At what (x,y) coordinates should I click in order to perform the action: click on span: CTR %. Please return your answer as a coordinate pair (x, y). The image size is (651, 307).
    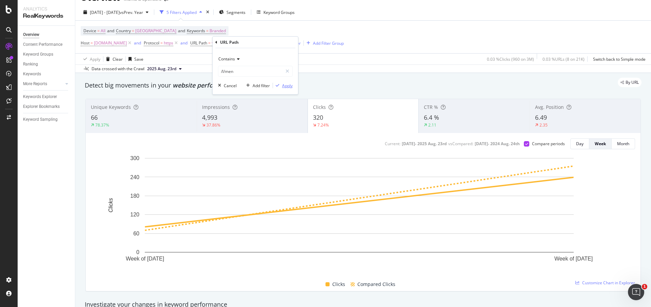
    Looking at the image, I should click on (431, 107).